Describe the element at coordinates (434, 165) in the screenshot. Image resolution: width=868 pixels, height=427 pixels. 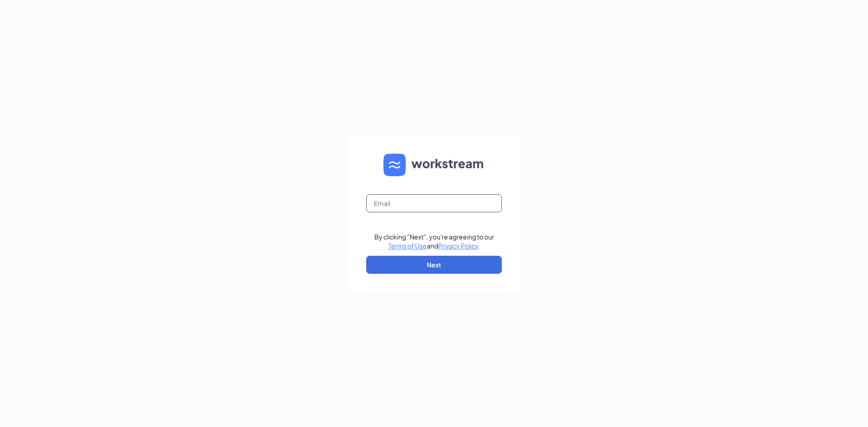
I see `img: WS logo and Workstream text` at that location.